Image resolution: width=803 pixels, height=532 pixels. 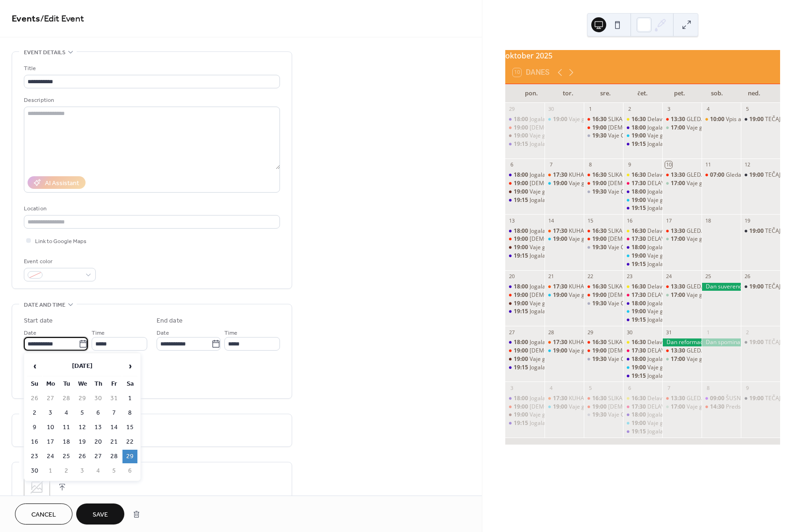 I want to click on div: 24, so click(x=668, y=276).